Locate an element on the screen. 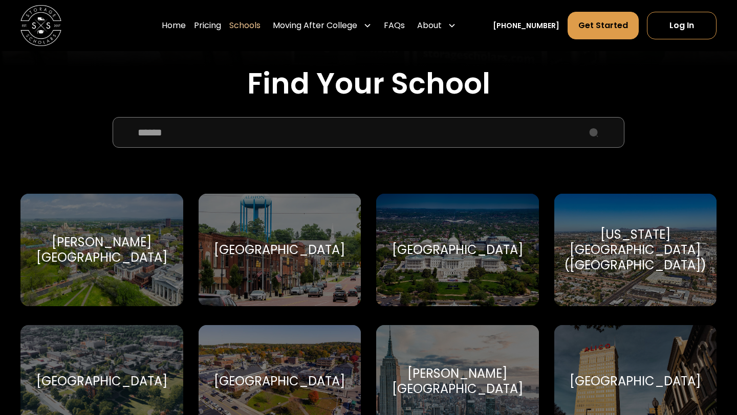 Image resolution: width=737 pixels, height=415 pixels. a: Pricing is located at coordinates (207, 26).